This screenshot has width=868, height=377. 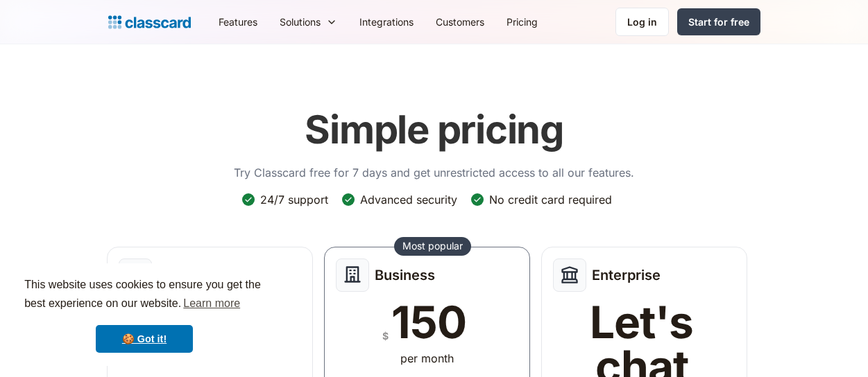 What do you see at coordinates (642, 22) in the screenshot?
I see `a: Log in` at bounding box center [642, 22].